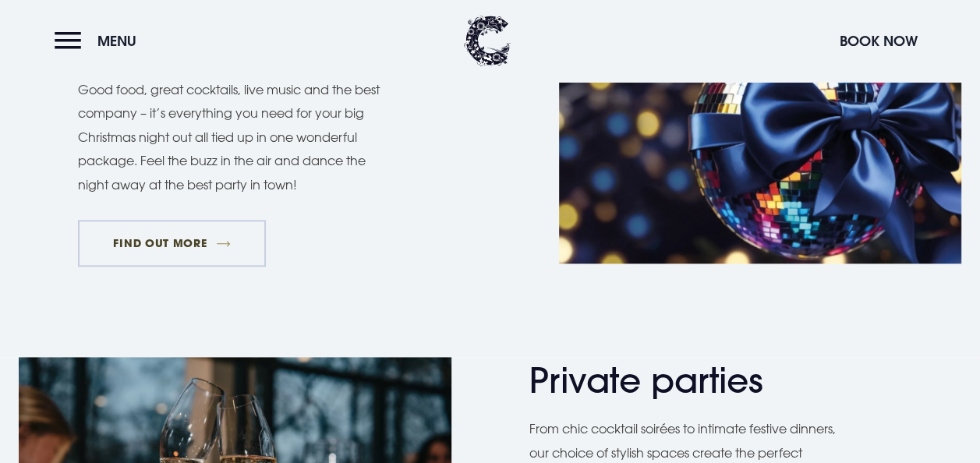 The height and width of the screenshot is (463, 980). I want to click on span: Menu, so click(117, 41).